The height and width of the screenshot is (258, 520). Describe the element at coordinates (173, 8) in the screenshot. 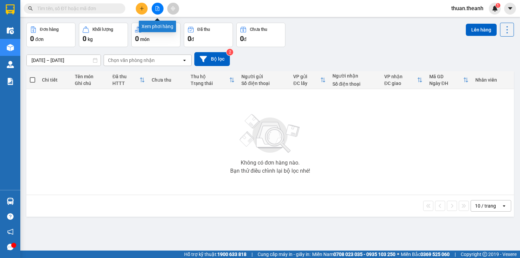

I see `button: aim` at that location.